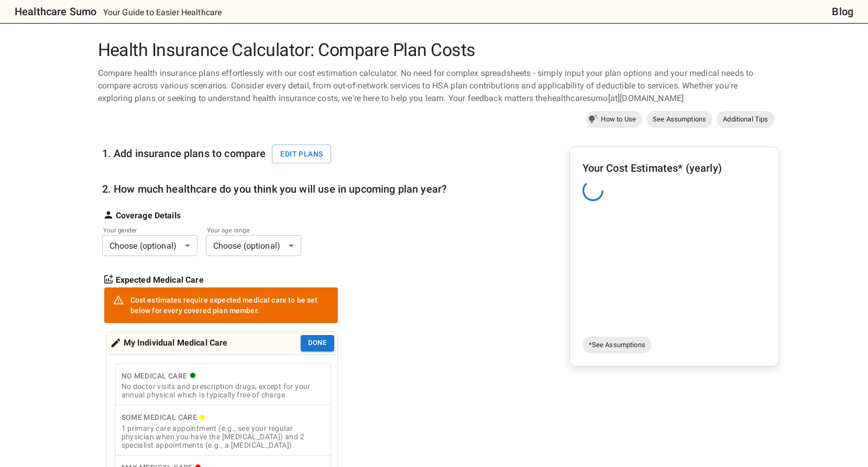 Image resolution: width=868 pixels, height=467 pixels. What do you see at coordinates (674, 168) in the screenshot?
I see `h6: Your Cost Estimates* (yearly)` at bounding box center [674, 168].